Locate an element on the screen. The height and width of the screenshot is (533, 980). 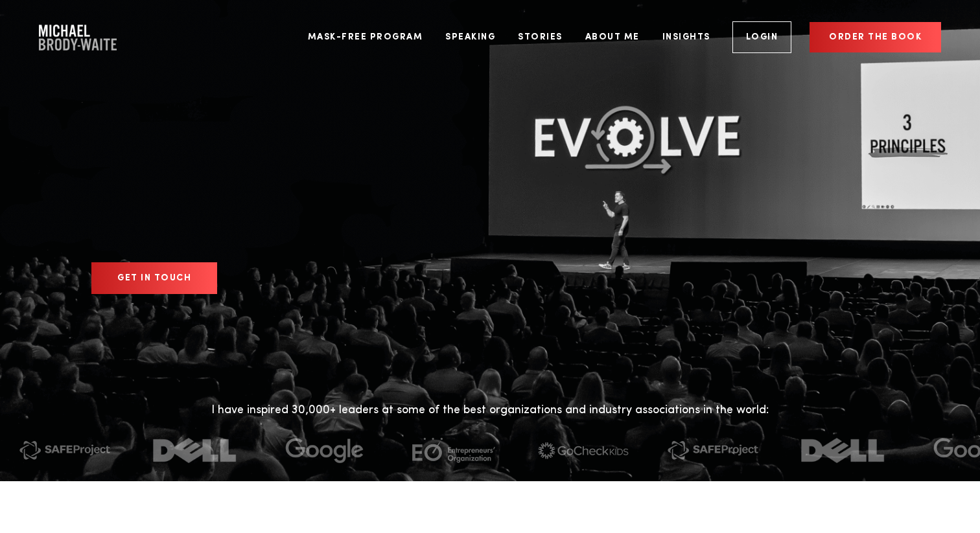
a: Order the book is located at coordinates (875, 37).